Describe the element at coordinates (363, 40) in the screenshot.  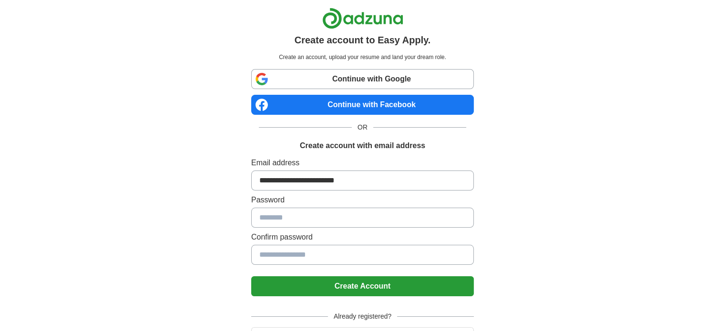
I see `h1: Create account to Easy Apply.` at that location.